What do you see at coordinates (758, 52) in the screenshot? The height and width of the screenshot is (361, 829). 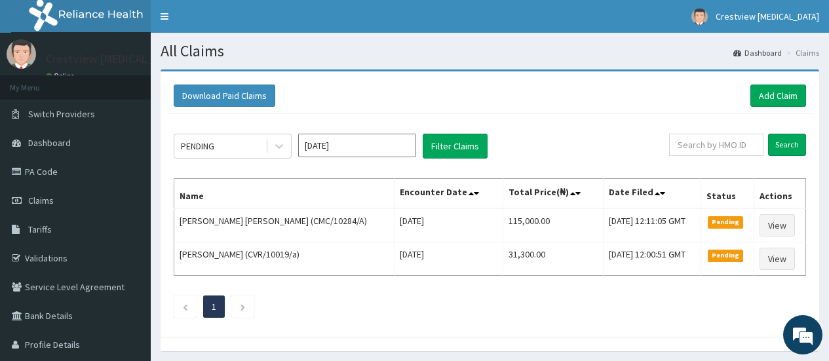 I see `a: Dashboard` at bounding box center [758, 52].